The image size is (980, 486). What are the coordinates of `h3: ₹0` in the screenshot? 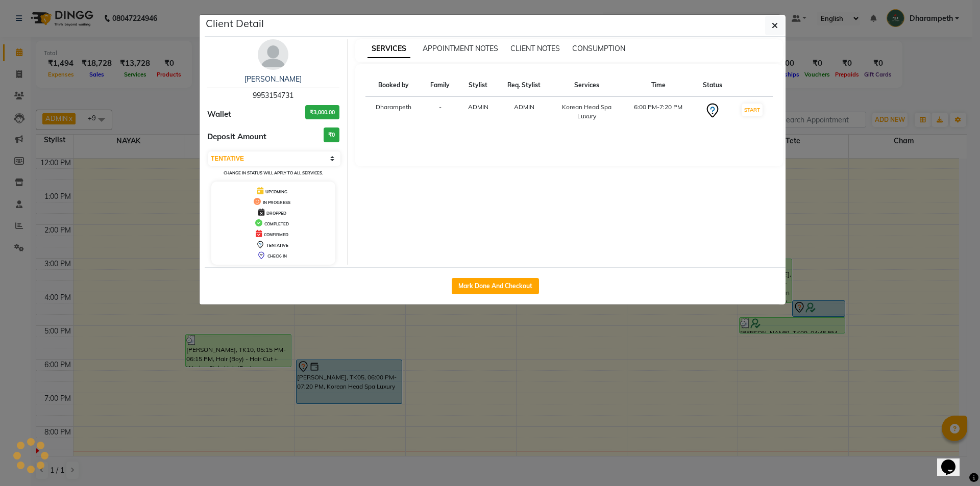 It's located at (331, 135).